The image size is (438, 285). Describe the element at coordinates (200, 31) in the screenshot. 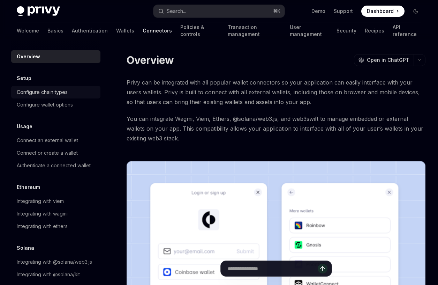

I see `a: Policies & controls` at that location.